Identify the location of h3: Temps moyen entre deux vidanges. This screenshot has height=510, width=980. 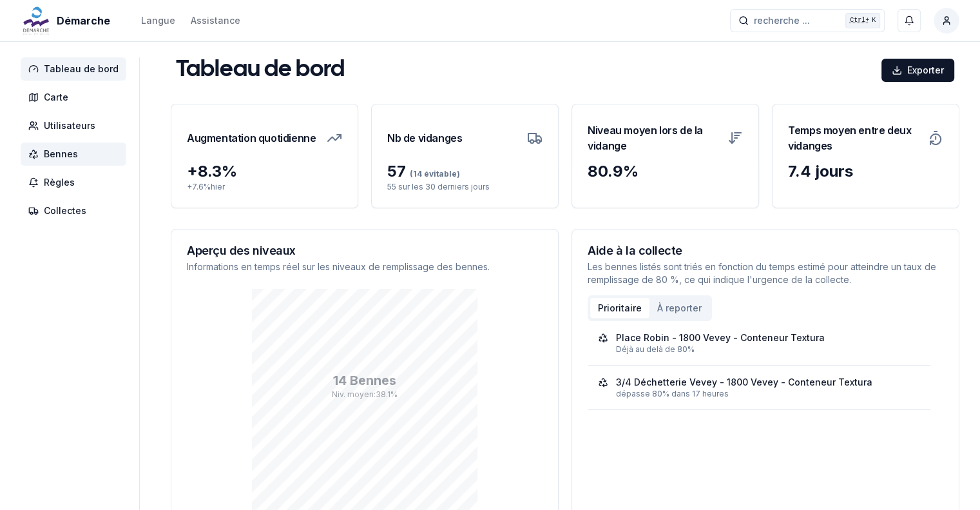
(854, 138).